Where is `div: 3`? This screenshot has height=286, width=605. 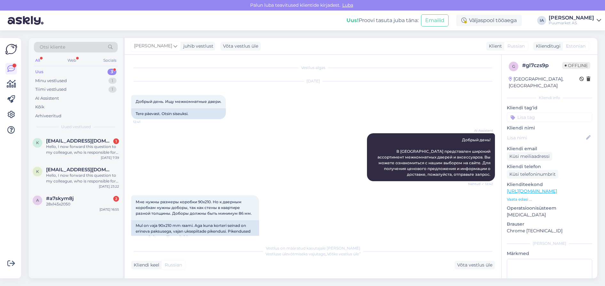 div: 3 is located at coordinates (112, 72).